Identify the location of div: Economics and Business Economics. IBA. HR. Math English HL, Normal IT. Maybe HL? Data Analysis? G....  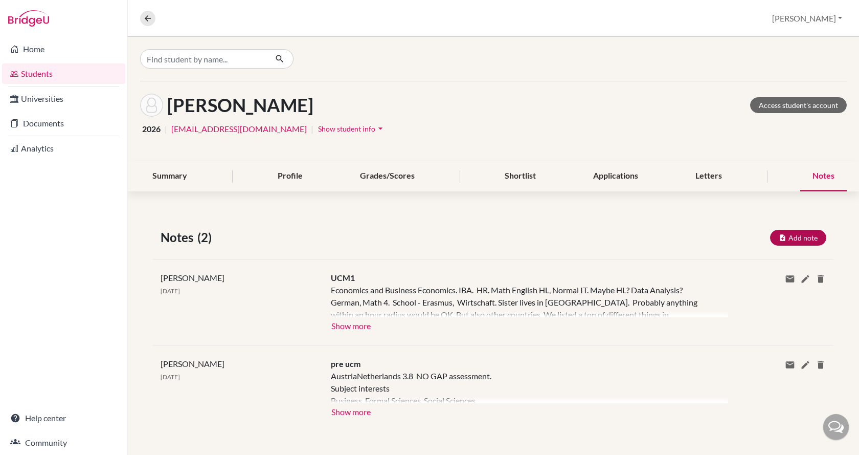
(522, 300).